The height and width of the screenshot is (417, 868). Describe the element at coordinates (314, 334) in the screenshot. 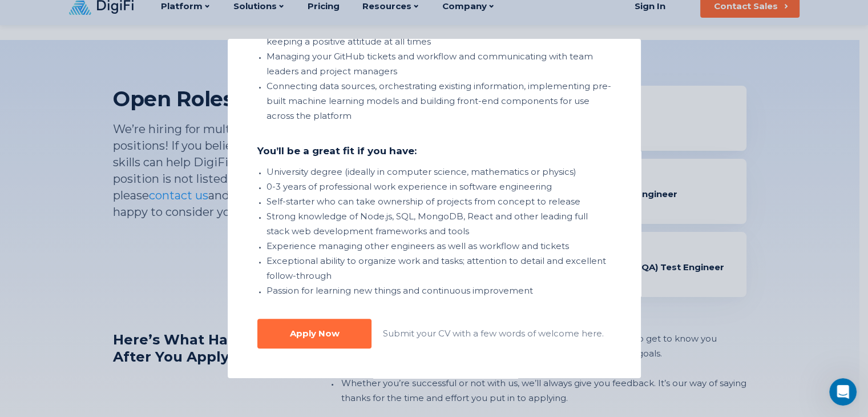

I see `div: Apply Now` at that location.